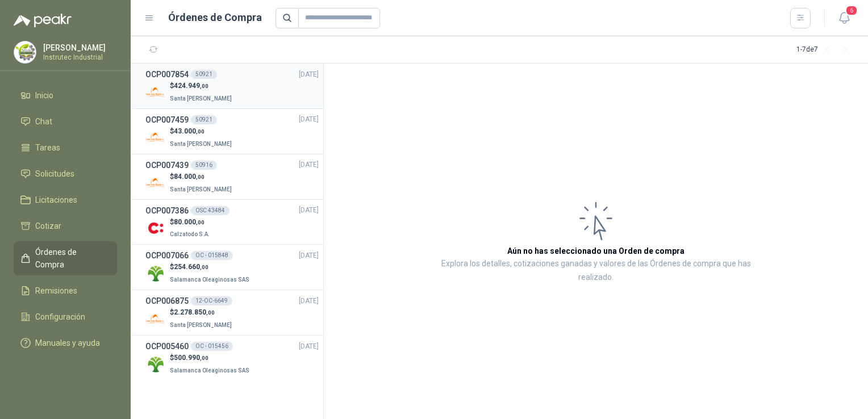 The width and height of the screenshot is (868, 419). Describe the element at coordinates (190, 234) in the screenshot. I see `span: Calzatodo S.A.` at that location.